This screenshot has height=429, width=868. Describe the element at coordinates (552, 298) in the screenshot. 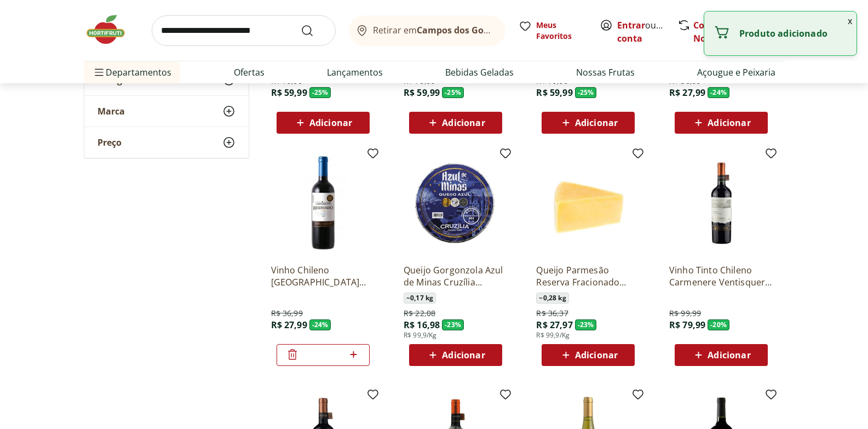

I see `span: ~ 0,28 kg` at that location.